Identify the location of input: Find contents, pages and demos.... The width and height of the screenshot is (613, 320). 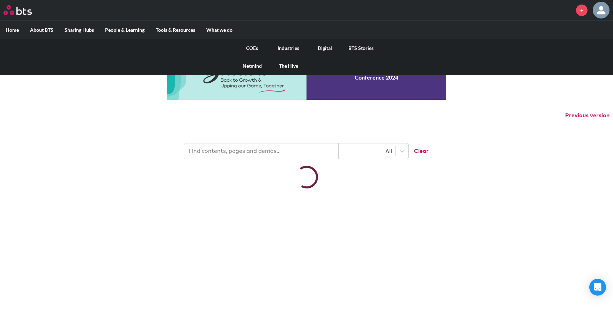
(262, 151).